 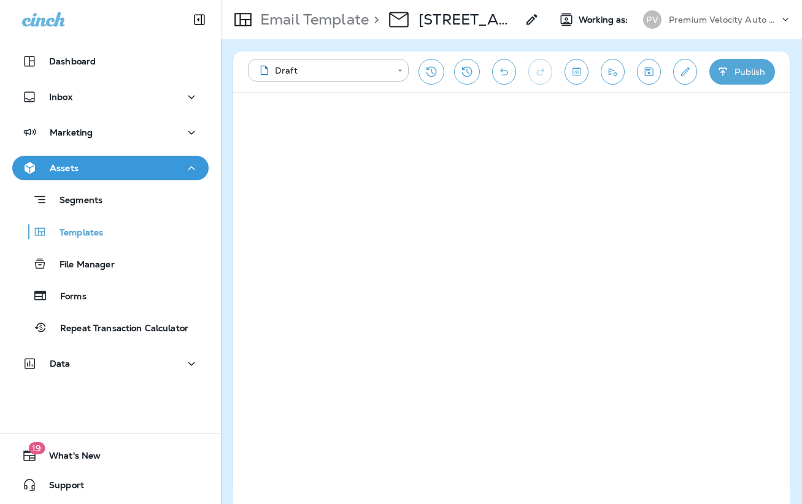 I want to click on div: 3958 Providence Village TX CAD 2025, so click(x=467, y=20).